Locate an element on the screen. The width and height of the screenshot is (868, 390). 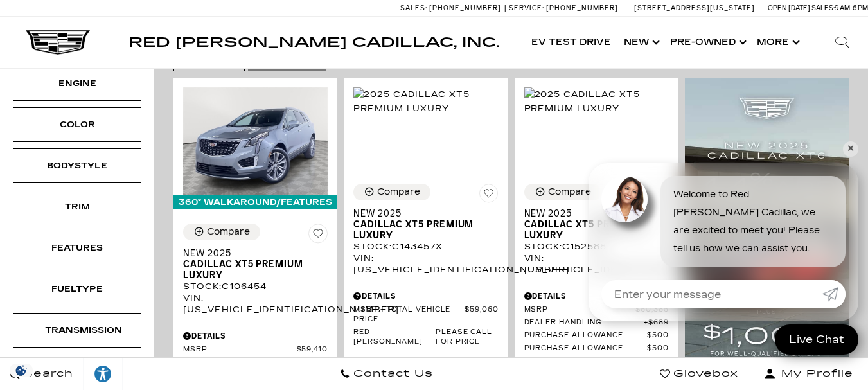
button: More is located at coordinates (777, 42).